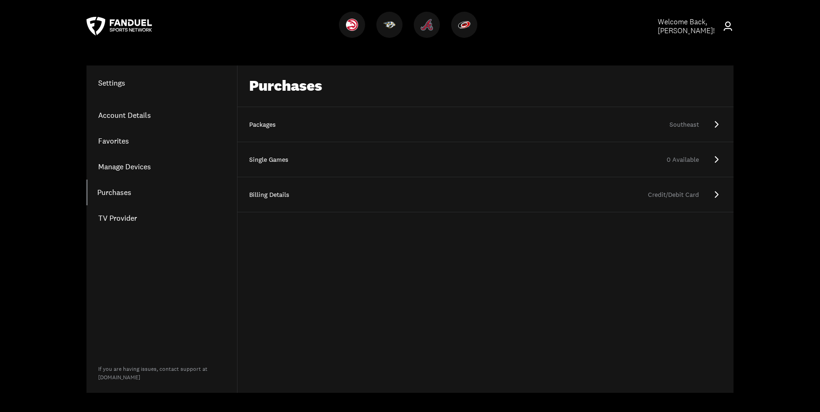  I want to click on a: HawksHawks, so click(354, 35).